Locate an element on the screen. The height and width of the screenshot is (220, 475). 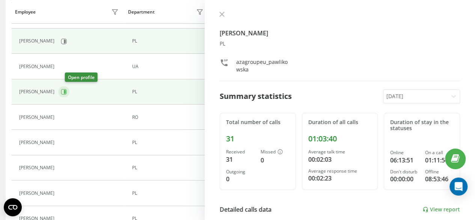
div: Detailed calls data is located at coordinates (246, 209).